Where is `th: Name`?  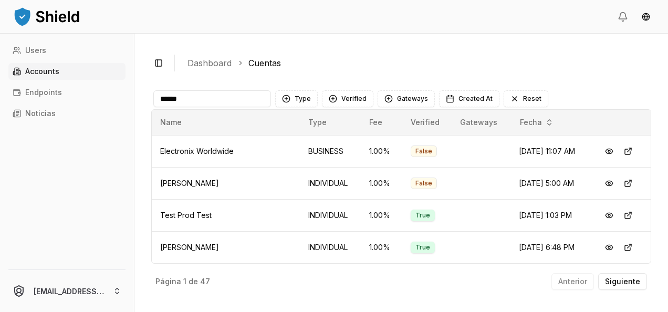
th: Name is located at coordinates (226, 122).